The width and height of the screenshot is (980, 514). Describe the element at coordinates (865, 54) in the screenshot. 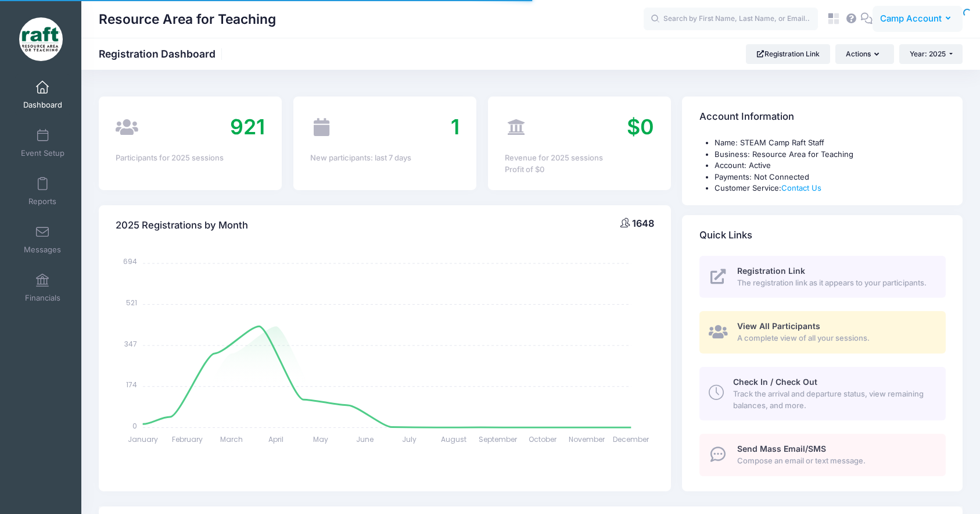

I see `button: Actions` at that location.